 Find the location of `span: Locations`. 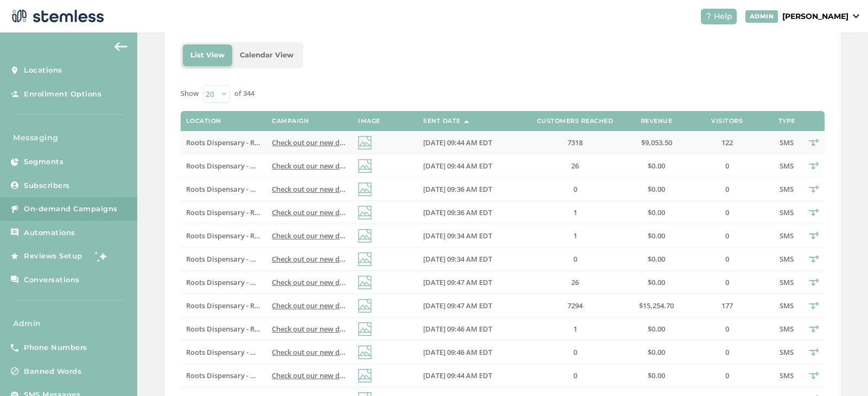

span: Locations is located at coordinates (43, 70).